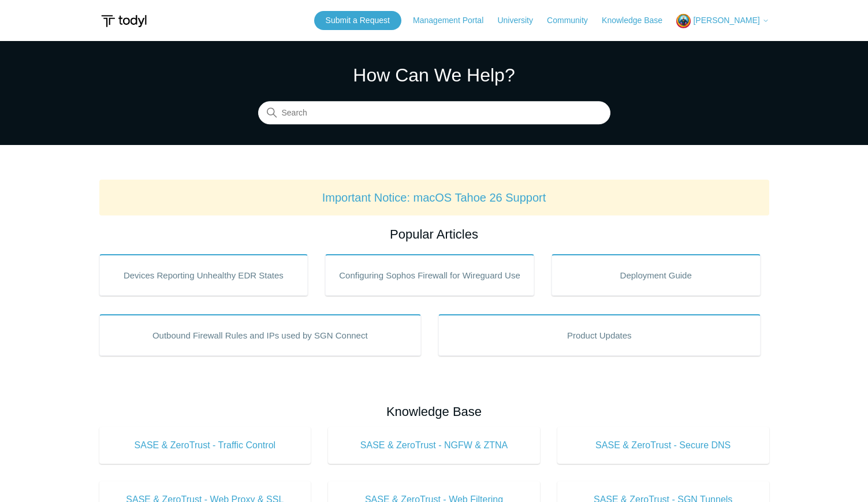 Image resolution: width=868 pixels, height=502 pixels. What do you see at coordinates (430, 275) in the screenshot?
I see `a: Configuring Sophos Firewall for Wireguard Use` at bounding box center [430, 275].